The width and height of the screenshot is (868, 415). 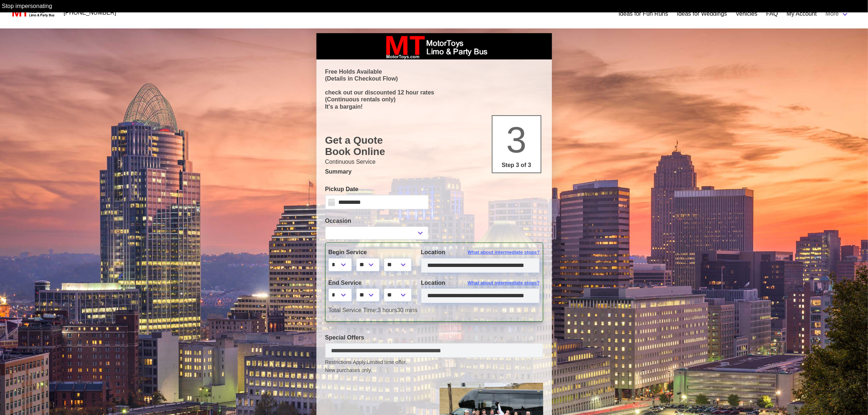 What do you see at coordinates (434, 162) in the screenshot?
I see `p: Continuous Service` at bounding box center [434, 162].